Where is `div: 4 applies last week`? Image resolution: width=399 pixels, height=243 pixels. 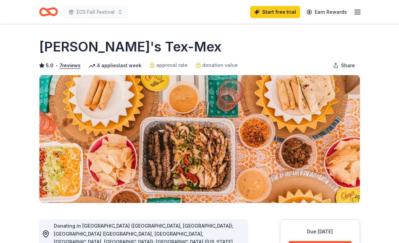 div: 4 applies last week is located at coordinates (115, 66).